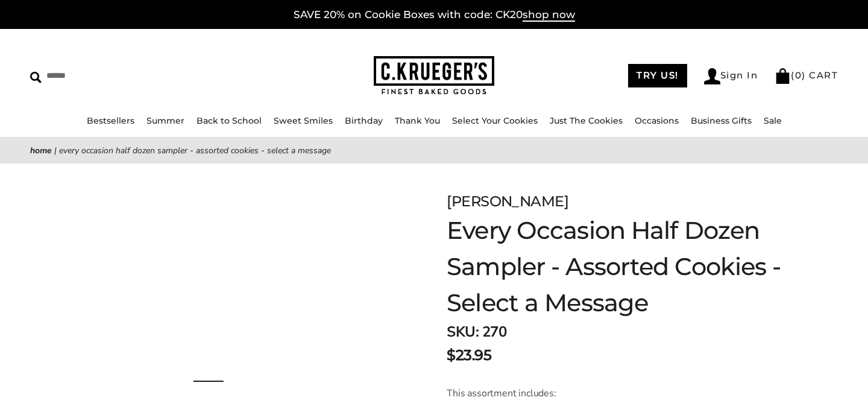 The width and height of the screenshot is (868, 412). What do you see at coordinates (434, 76) in the screenshot?
I see `img: C.KRUEGER'S` at bounding box center [434, 76].